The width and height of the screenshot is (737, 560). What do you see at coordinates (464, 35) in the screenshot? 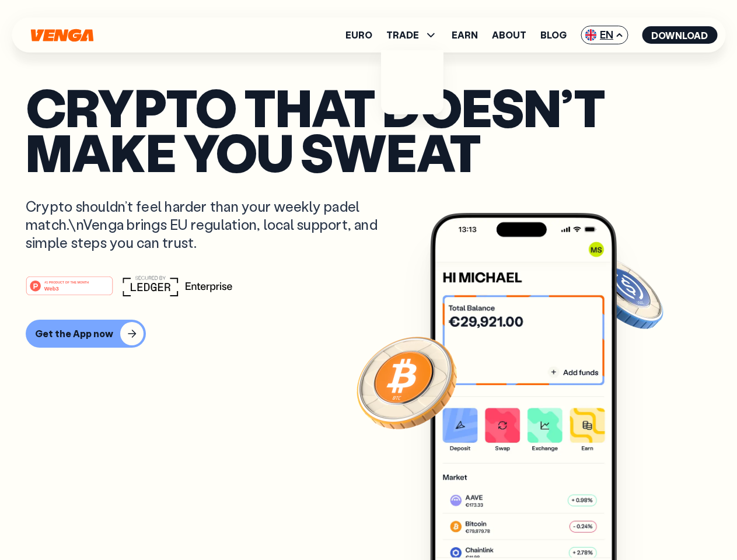
I see `a: Earn` at bounding box center [464, 35].